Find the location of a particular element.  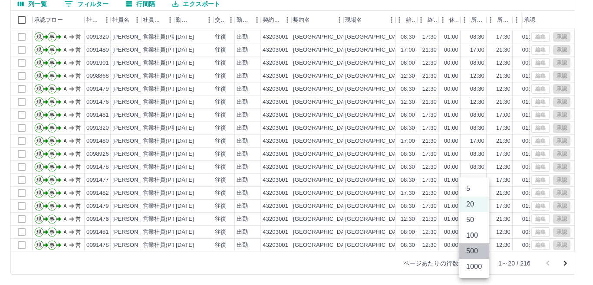

li: 50 is located at coordinates (474, 220).